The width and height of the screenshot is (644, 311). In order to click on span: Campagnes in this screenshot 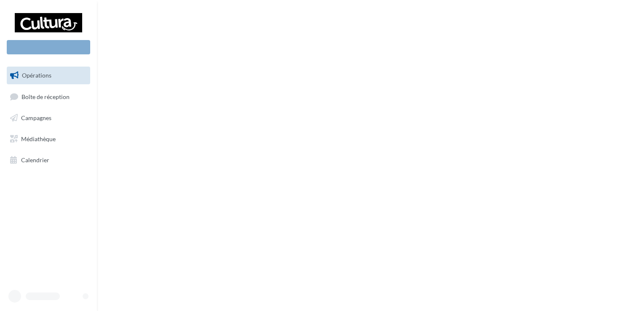, I will do `click(36, 117)`.